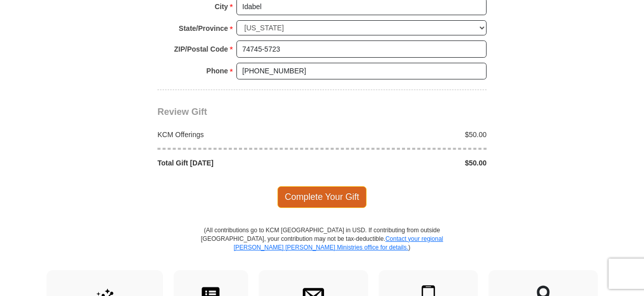 The image size is (644, 296). What do you see at coordinates (322, 197) in the screenshot?
I see `span: Complete Your Gift` at bounding box center [322, 197].